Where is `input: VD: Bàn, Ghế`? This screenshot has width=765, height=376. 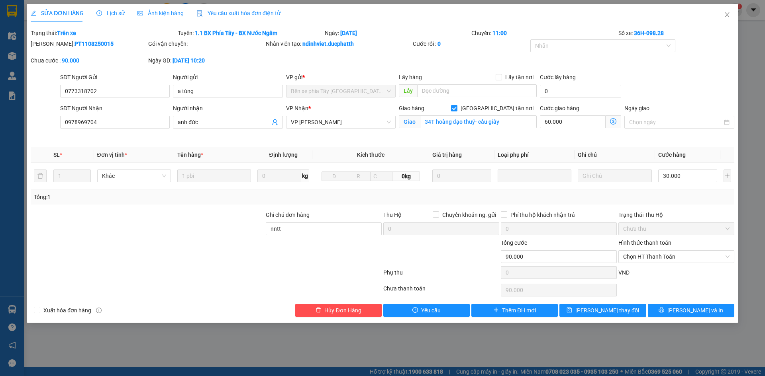
input: VD: Bàn, Ghế is located at coordinates (214, 176).